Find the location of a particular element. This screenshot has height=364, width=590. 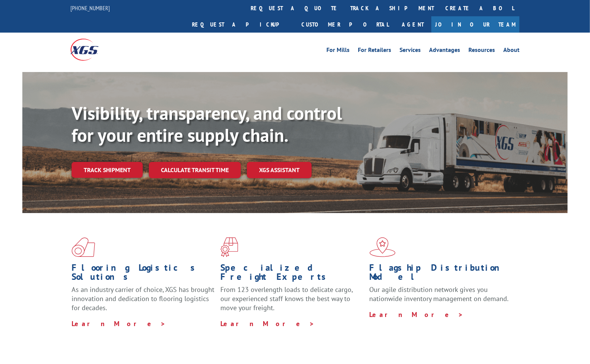

a: For Retailers is located at coordinates (375, 51).